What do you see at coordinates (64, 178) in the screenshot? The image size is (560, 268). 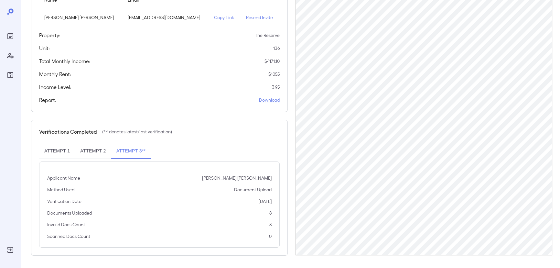 I see `p: Applicant Name` at bounding box center [64, 178].